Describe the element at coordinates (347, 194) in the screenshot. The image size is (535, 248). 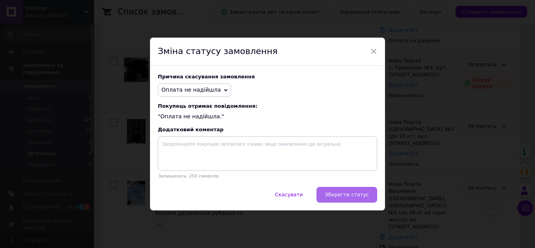
I see `span: Зберегти статус` at that location.